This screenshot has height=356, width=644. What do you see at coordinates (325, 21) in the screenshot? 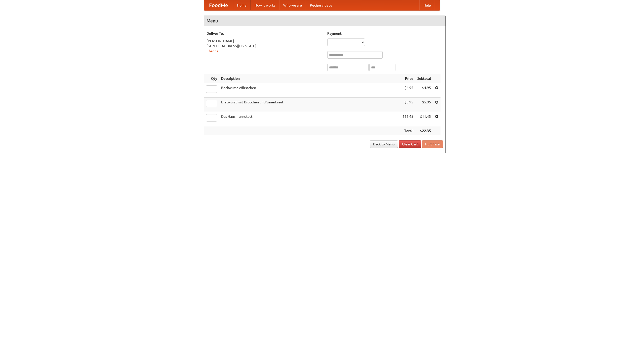
I see `h4: Menu` at bounding box center [325, 21].